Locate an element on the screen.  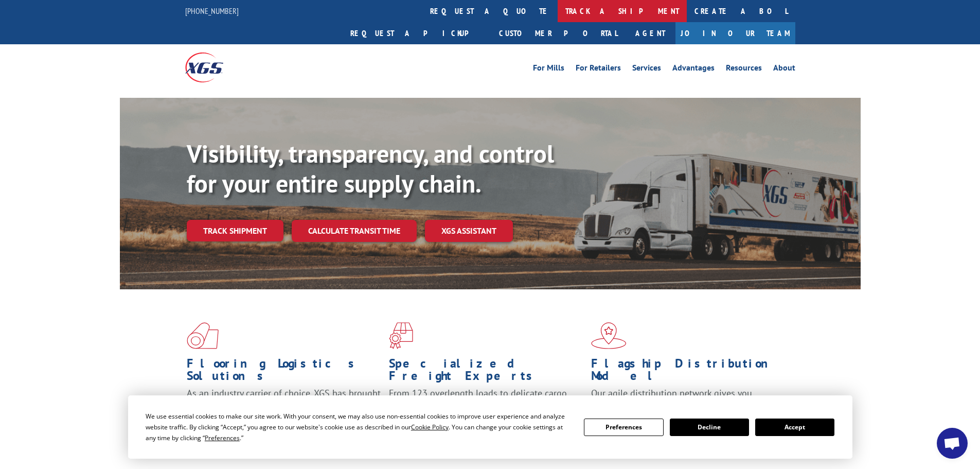
button: Decline is located at coordinates (710, 427).